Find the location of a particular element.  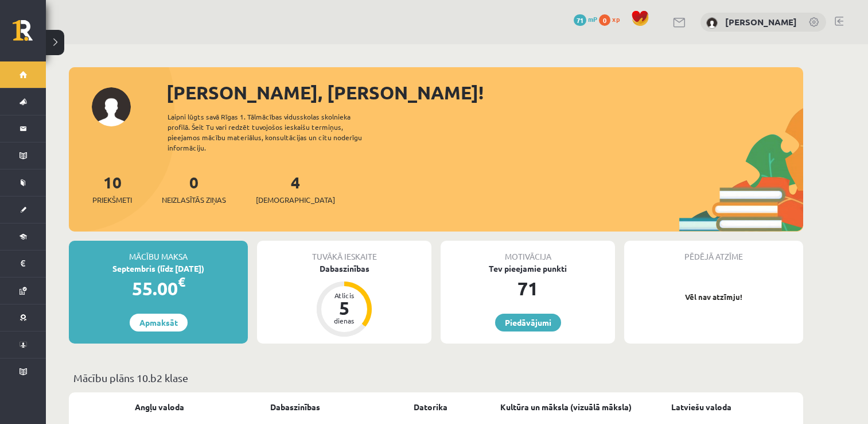

p: Mācību plāns 10.b2 klase is located at coordinates (436, 377).